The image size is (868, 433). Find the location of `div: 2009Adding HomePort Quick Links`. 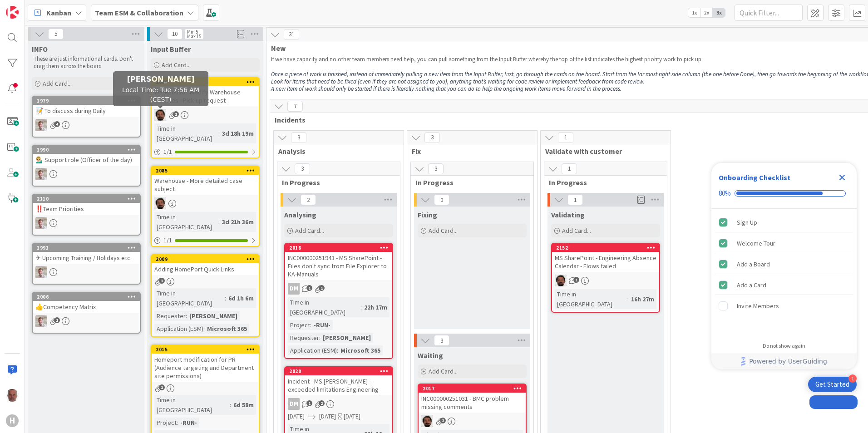

div: 2009Adding HomePort Quick Links is located at coordinates (205, 265).